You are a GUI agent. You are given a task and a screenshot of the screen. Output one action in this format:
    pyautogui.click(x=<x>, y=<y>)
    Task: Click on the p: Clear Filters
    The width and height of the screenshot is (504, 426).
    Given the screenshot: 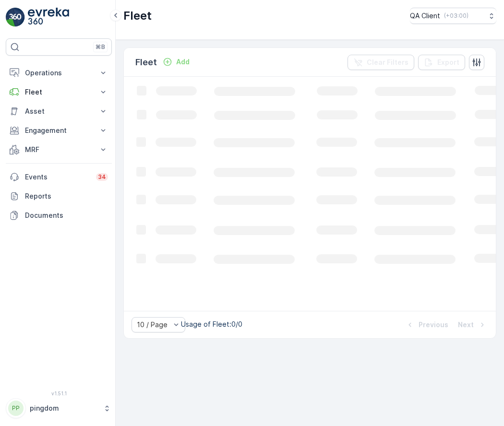 What is the action you would take?
    pyautogui.click(x=387, y=62)
    